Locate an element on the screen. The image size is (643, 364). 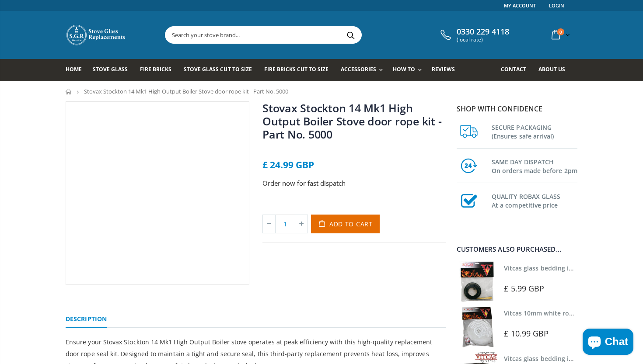
a: Accessories is located at coordinates (364, 70).